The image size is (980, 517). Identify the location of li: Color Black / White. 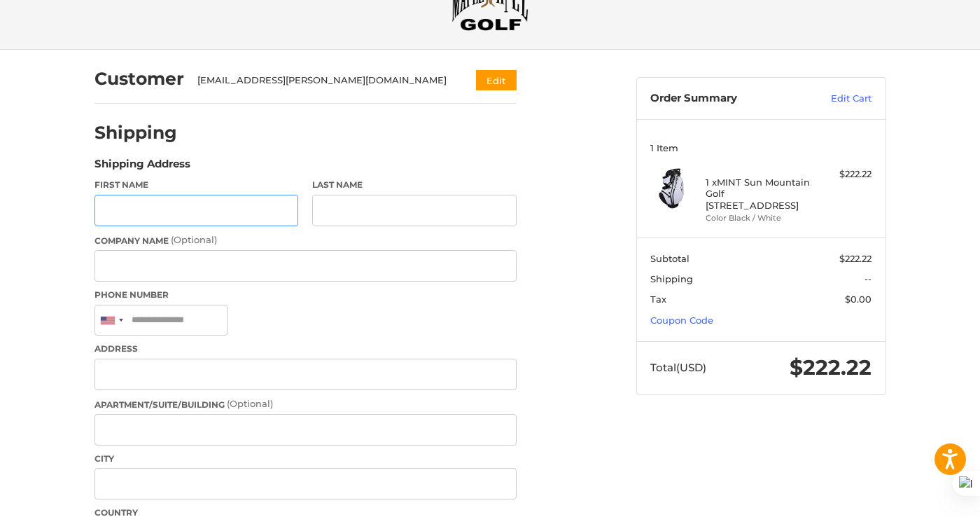
(759, 218).